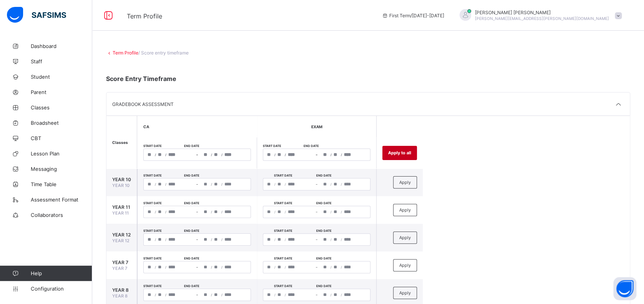 The height and width of the screenshot is (304, 644). What do you see at coordinates (121, 179) in the screenshot?
I see `span: YEAR 10` at bounding box center [121, 179].